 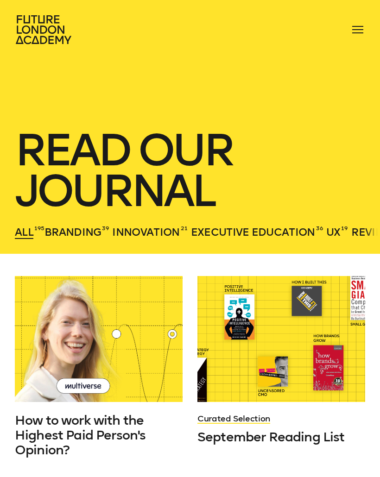 What do you see at coordinates (24, 232) in the screenshot?
I see `span: All` at bounding box center [24, 232].